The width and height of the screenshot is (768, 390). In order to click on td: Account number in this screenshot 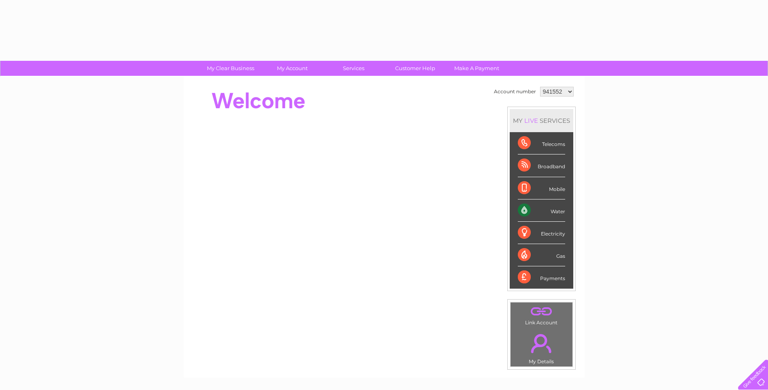, I will do `click(515, 92)`.